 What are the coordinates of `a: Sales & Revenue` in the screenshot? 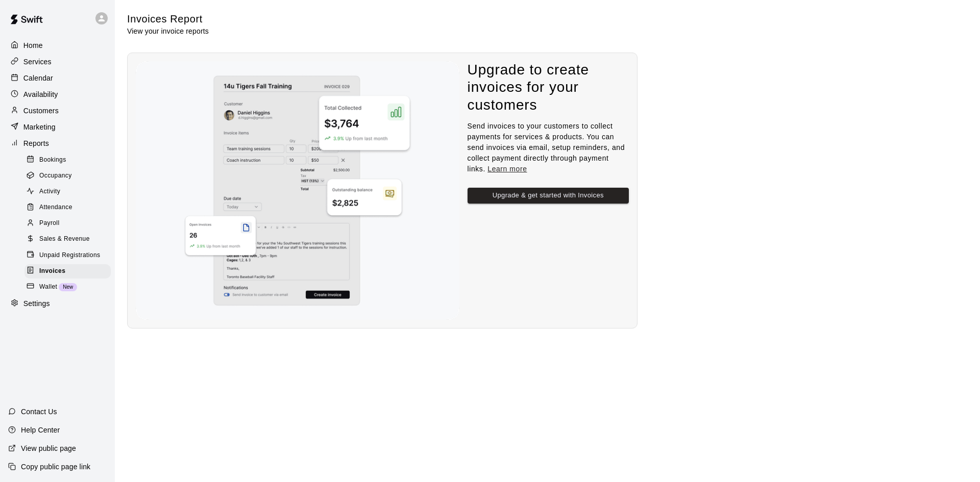 It's located at (69, 240).